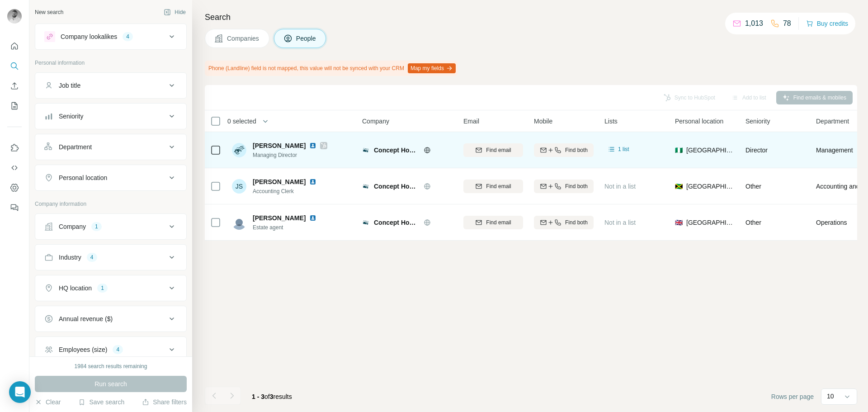  What do you see at coordinates (700, 121) in the screenshot?
I see `span: Personal location` at bounding box center [700, 121].